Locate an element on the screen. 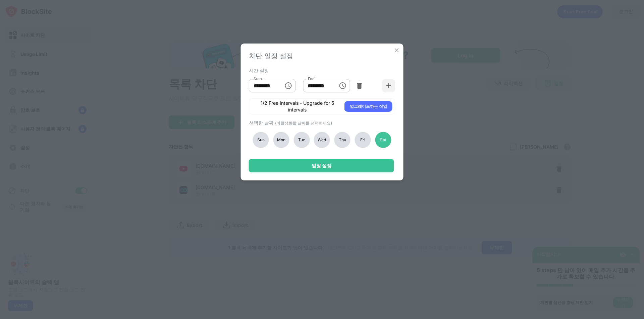 The width and height of the screenshot is (644, 319). span: (비활성화할 날짜를 선택하세요) is located at coordinates (304, 123).